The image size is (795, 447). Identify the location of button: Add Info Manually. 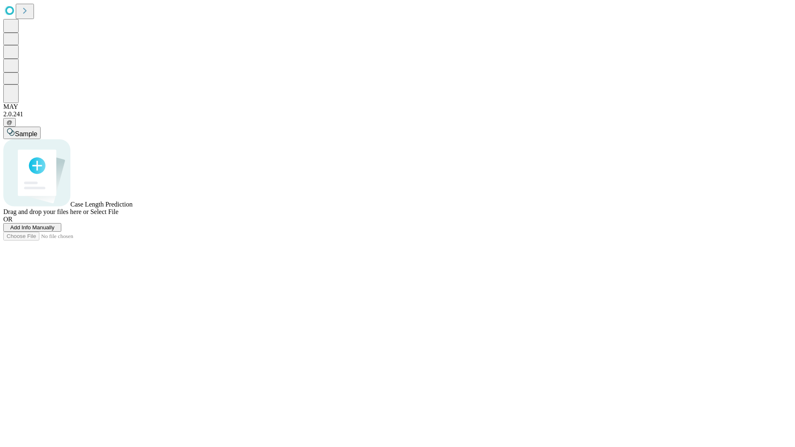
(32, 227).